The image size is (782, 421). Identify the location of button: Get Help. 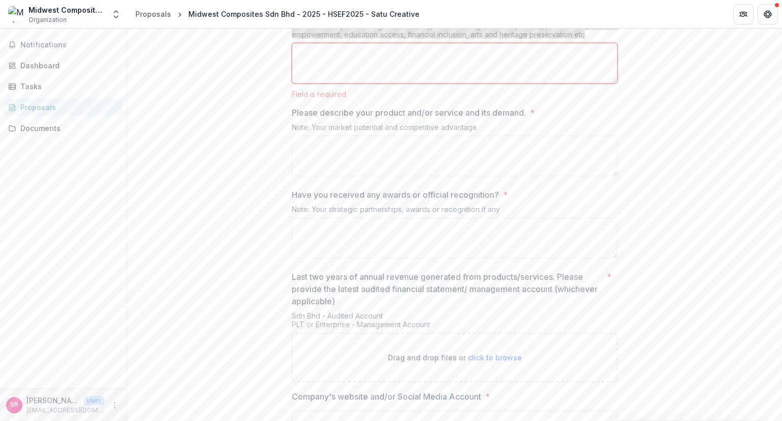
(768, 14).